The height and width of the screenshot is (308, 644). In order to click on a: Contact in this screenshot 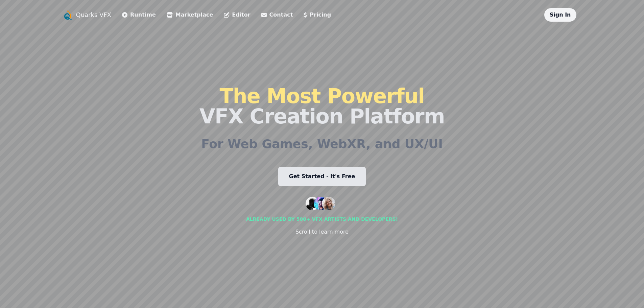, I will do `click(277, 15)`.